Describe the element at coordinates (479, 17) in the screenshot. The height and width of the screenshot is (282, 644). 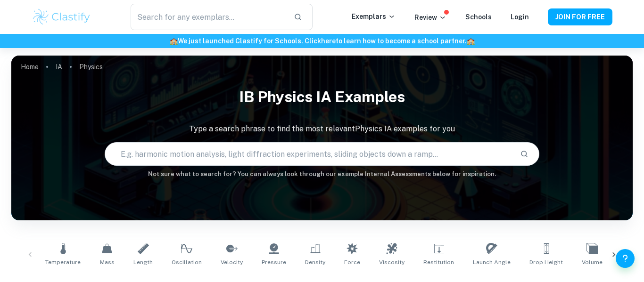
I see `a: Schools` at that location.